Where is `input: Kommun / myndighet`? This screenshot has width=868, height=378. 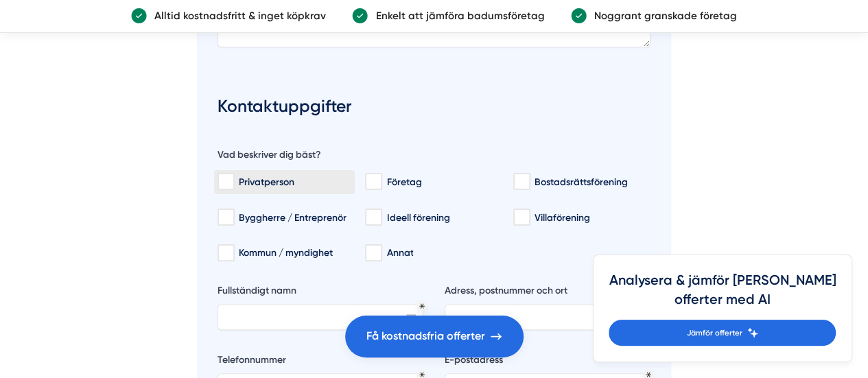
input: Kommun / myndighet is located at coordinates (225, 253).